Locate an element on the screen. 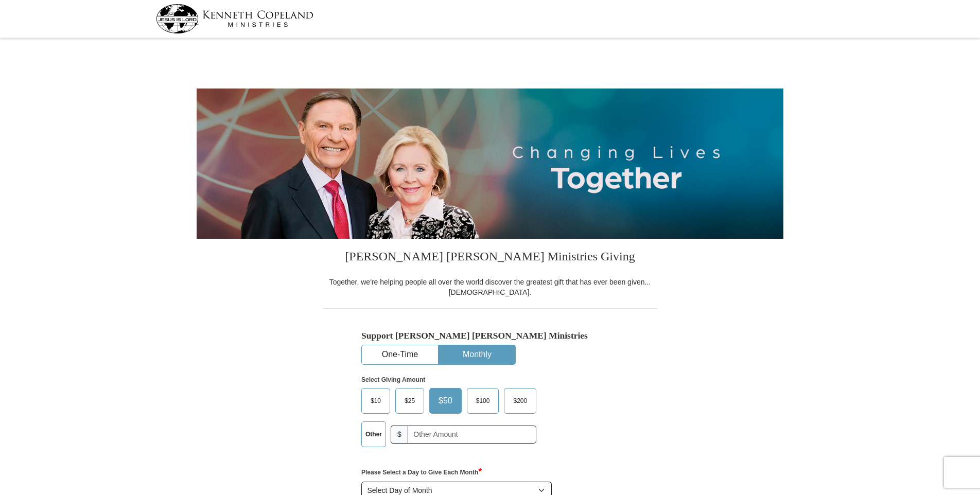 This screenshot has width=980, height=495. div: Together, we're helping people all over the world discover the greatest gift that has ever been g... is located at coordinates (490, 287).